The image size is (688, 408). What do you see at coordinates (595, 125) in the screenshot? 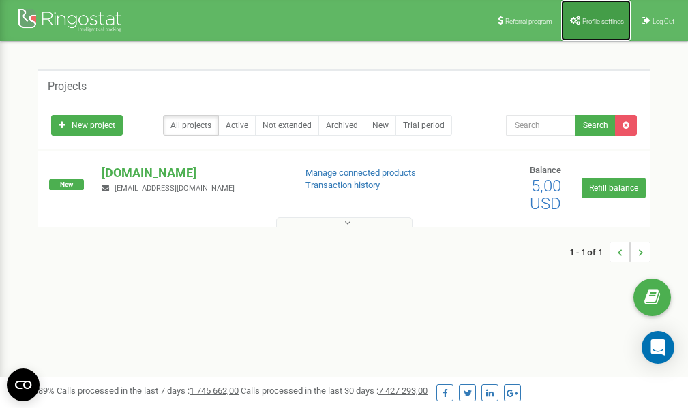
I see `button: Search` at bounding box center [595, 125].